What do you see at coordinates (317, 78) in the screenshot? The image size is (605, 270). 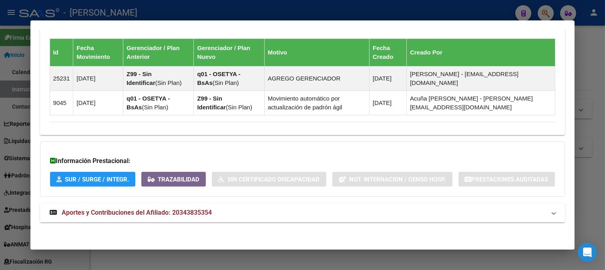 I see `td: AGREGO GERENCIADOR` at bounding box center [317, 78].